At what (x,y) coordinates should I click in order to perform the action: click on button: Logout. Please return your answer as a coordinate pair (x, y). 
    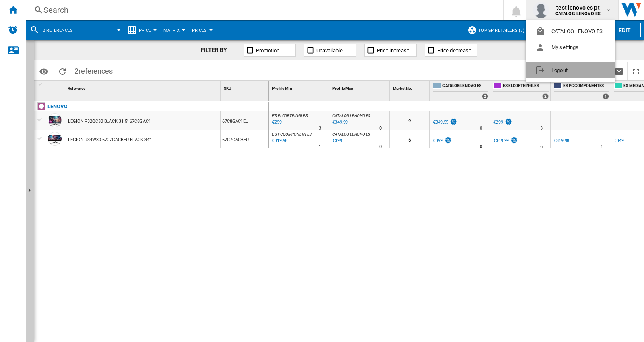
    Looking at the image, I should click on (571, 70).